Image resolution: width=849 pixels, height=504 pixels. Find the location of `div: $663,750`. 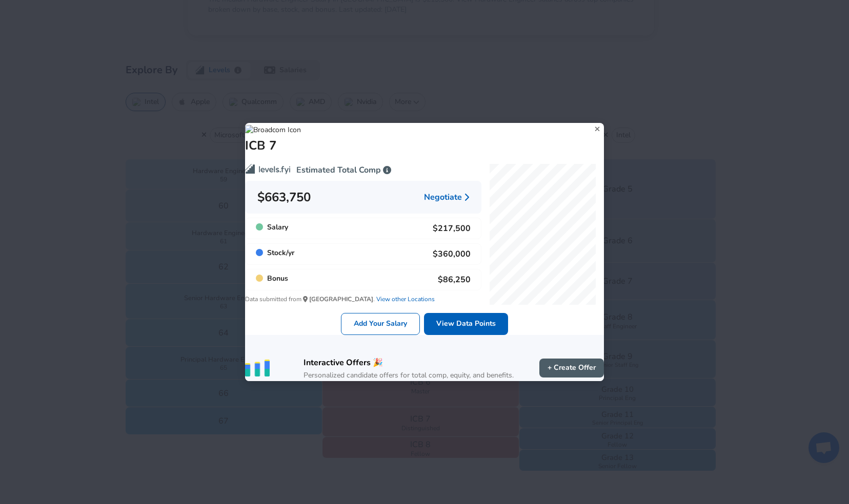

div: $663,750 is located at coordinates (284, 197).